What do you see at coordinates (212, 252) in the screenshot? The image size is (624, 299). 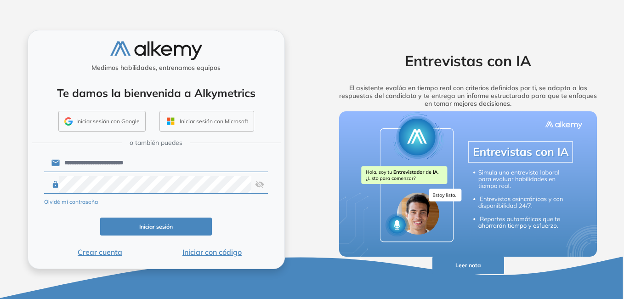 I see `button: Iniciar con código` at bounding box center [212, 252].